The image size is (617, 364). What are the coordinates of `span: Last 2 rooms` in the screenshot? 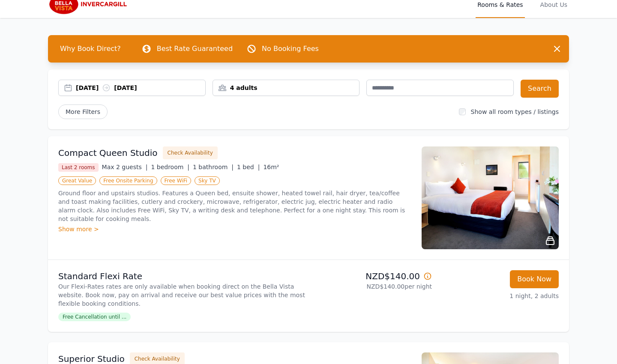 It's located at (78, 167).